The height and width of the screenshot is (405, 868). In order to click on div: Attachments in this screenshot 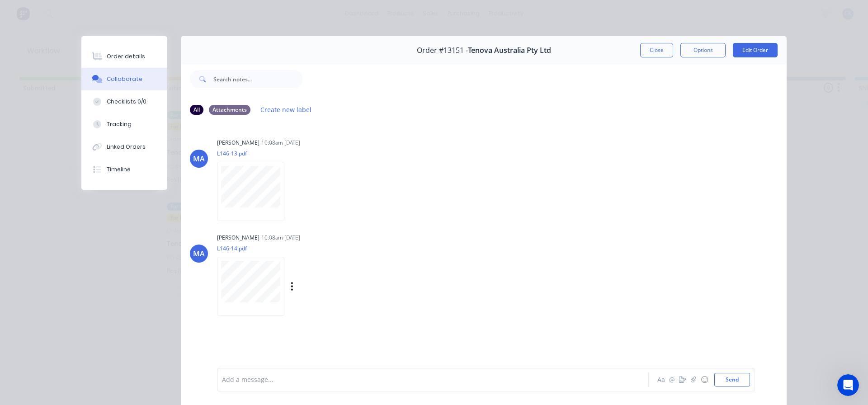, I will do `click(230, 110)`.